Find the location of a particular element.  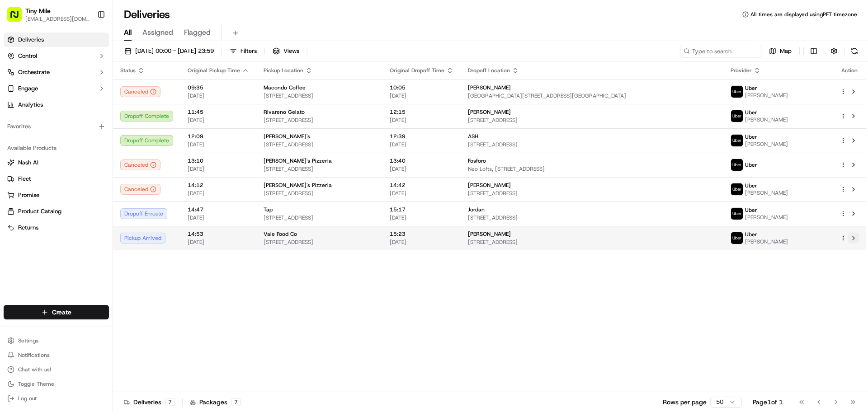

div: We're available if you need us! is located at coordinates (72, 99).